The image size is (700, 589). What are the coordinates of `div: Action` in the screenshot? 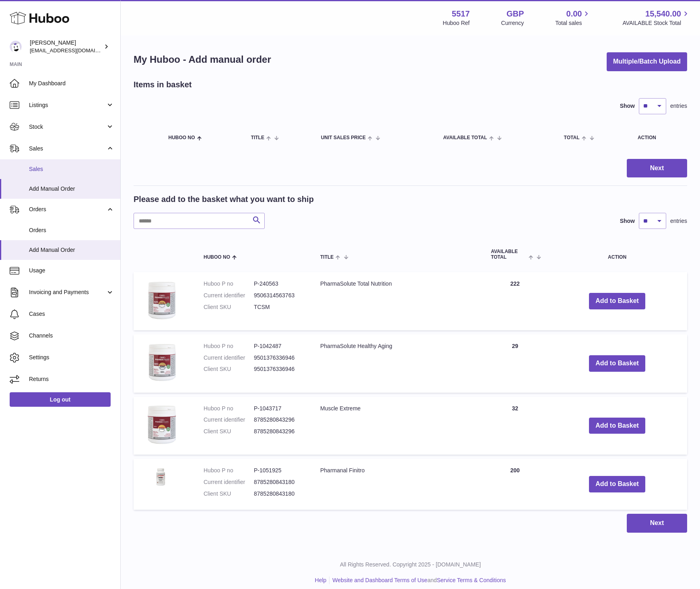 It's located at (659, 138).